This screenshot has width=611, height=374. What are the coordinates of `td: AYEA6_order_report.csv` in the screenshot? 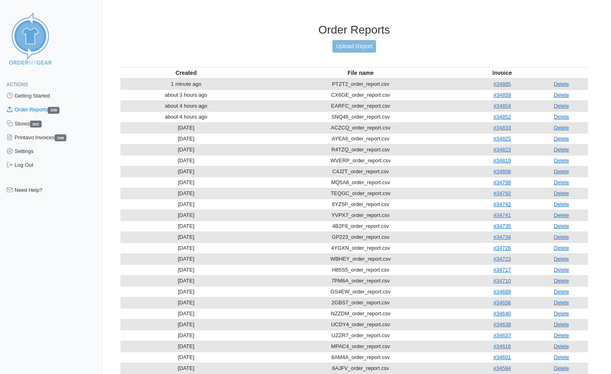 It's located at (361, 138).